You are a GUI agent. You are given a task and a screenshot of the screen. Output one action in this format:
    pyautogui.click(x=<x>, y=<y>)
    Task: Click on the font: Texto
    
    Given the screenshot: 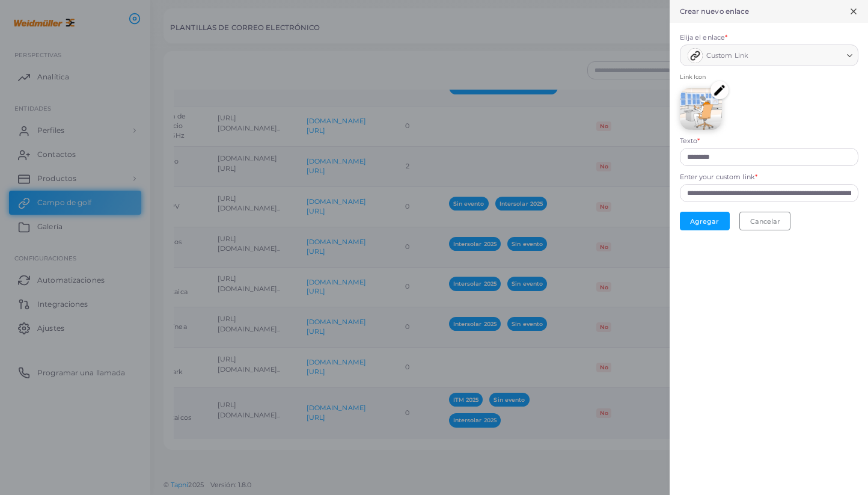 What is the action you would take?
    pyautogui.click(x=689, y=140)
    